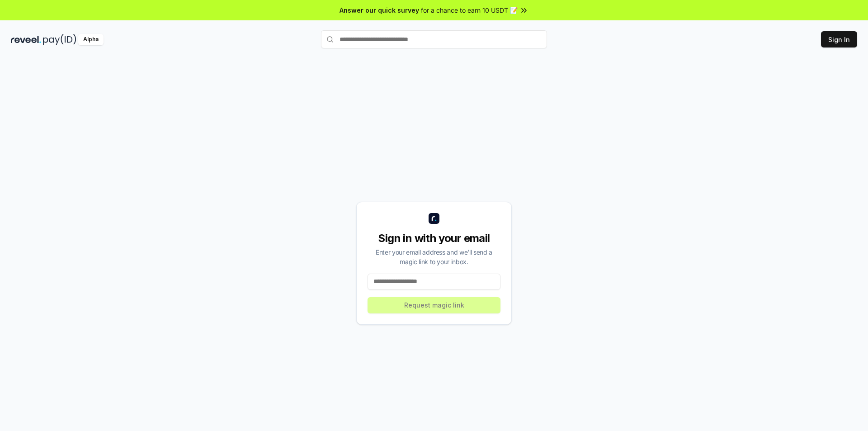 The height and width of the screenshot is (431, 868). Describe the element at coordinates (469, 10) in the screenshot. I see `span: for a chance to earn 10 USDT 📝` at that location.